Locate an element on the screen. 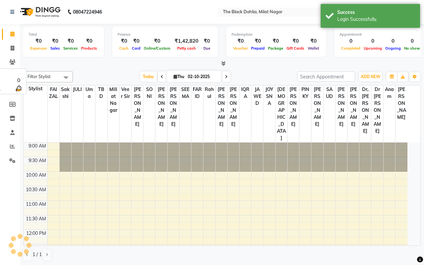 The image size is (424, 265). span: IQRA is located at coordinates (245, 93).